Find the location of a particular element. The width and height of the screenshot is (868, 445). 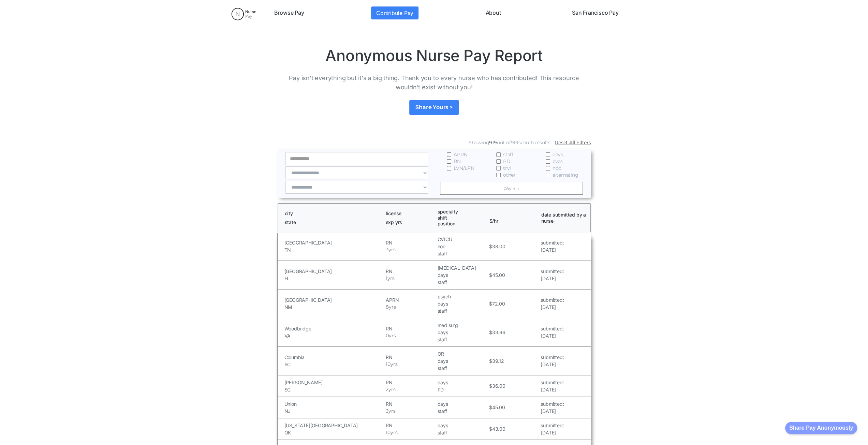

h5: FL is located at coordinates (334, 278).